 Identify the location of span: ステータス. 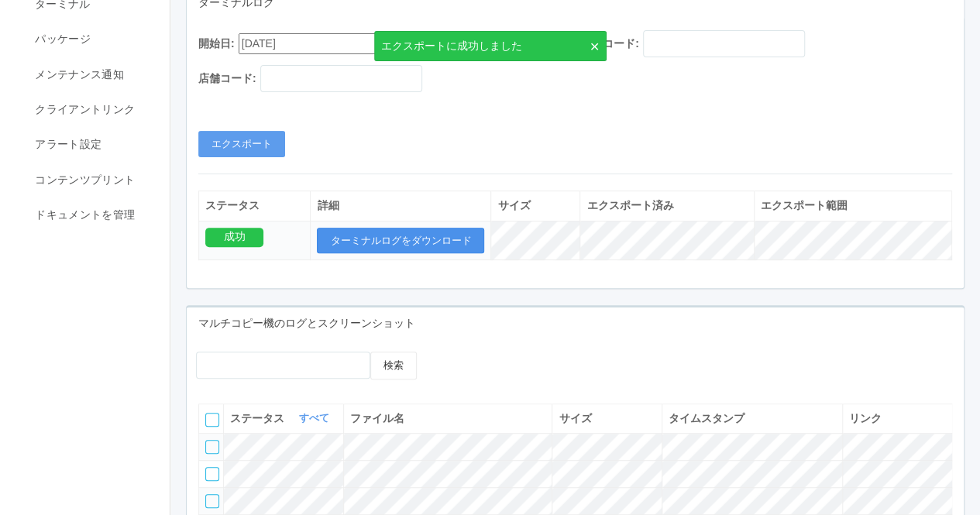
(259, 418).